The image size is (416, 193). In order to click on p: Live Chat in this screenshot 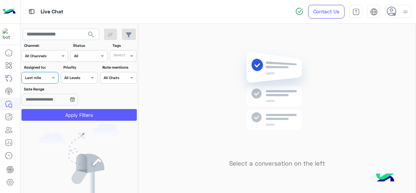, I will do `click(52, 12)`.